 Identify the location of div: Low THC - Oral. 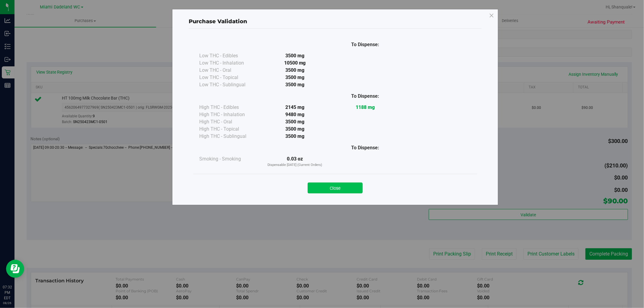
(229, 70).